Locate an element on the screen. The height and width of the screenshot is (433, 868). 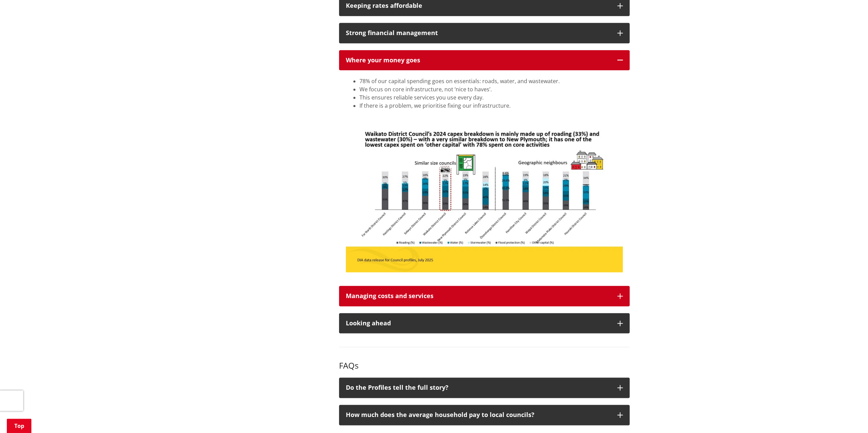
div: Looking ahead is located at coordinates (478, 324).